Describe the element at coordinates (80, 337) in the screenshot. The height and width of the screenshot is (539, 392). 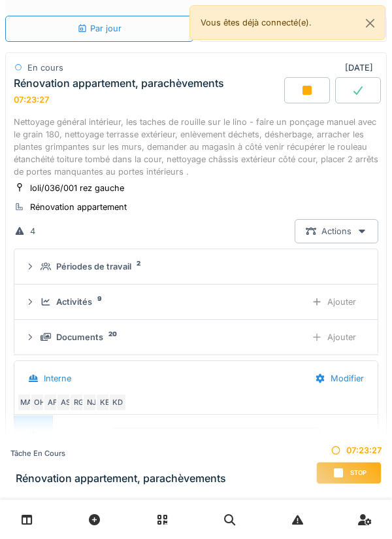
I see `div: Documents` at that location.